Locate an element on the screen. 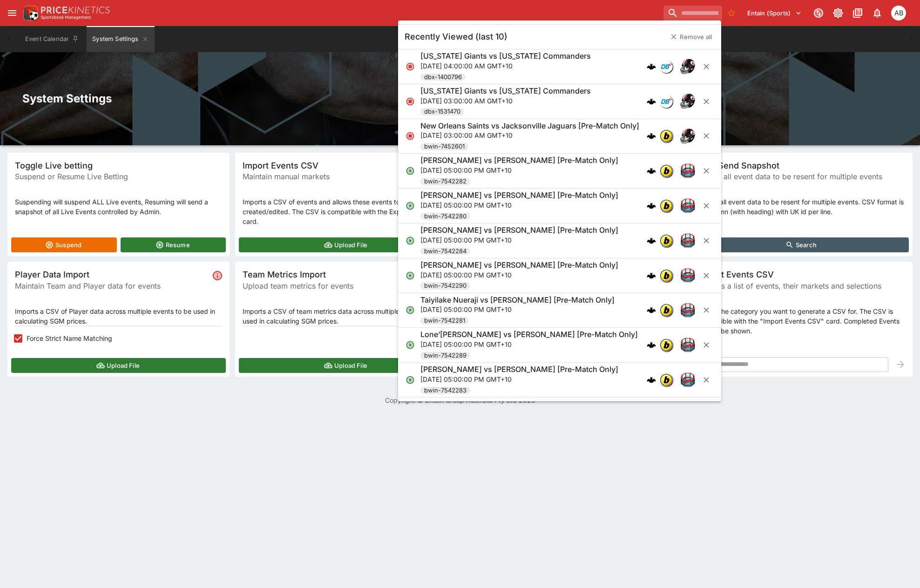 This screenshot has width=920, height=588. input: search is located at coordinates (692, 13).